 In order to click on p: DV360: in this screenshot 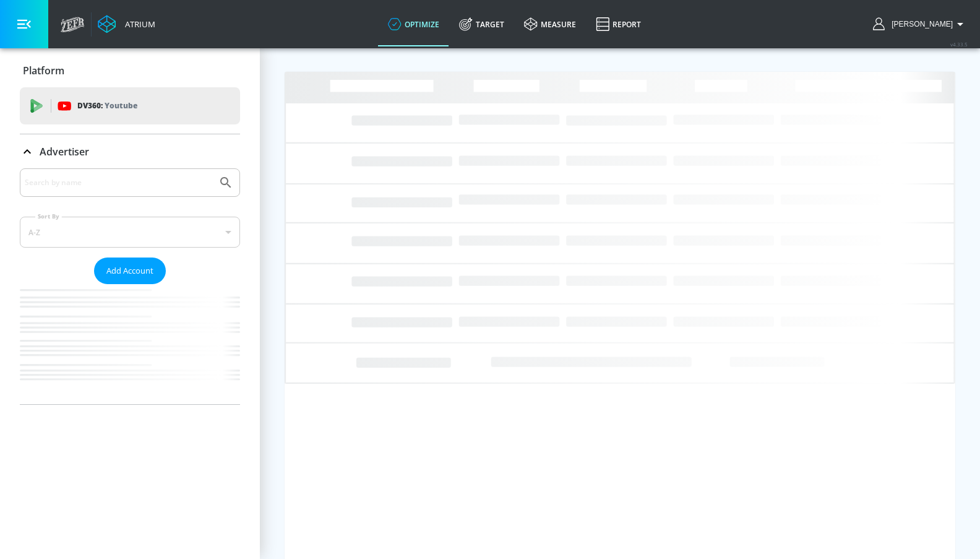, I will do `click(107, 106)`.